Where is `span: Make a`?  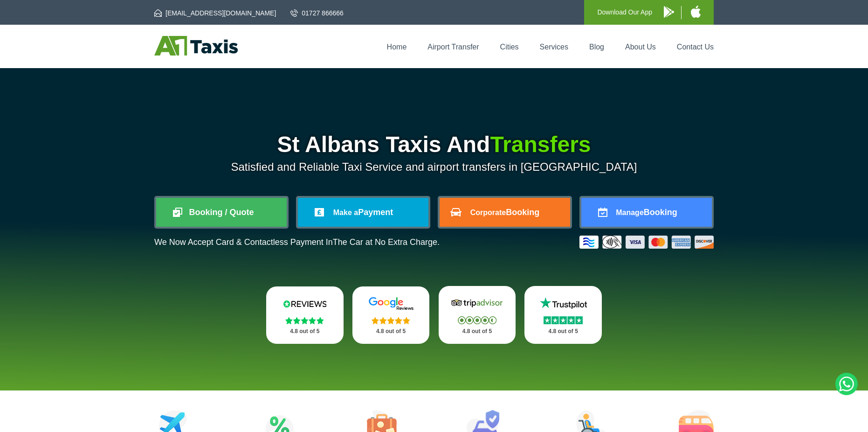 span: Make a is located at coordinates (346, 212).